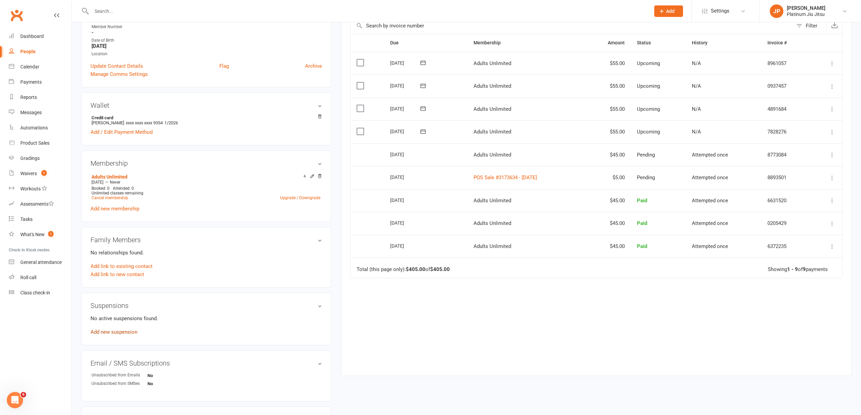 This screenshot has height=415, width=861. What do you see at coordinates (798, 269) in the screenshot?
I see `div: Showing of payments` at bounding box center [798, 269].